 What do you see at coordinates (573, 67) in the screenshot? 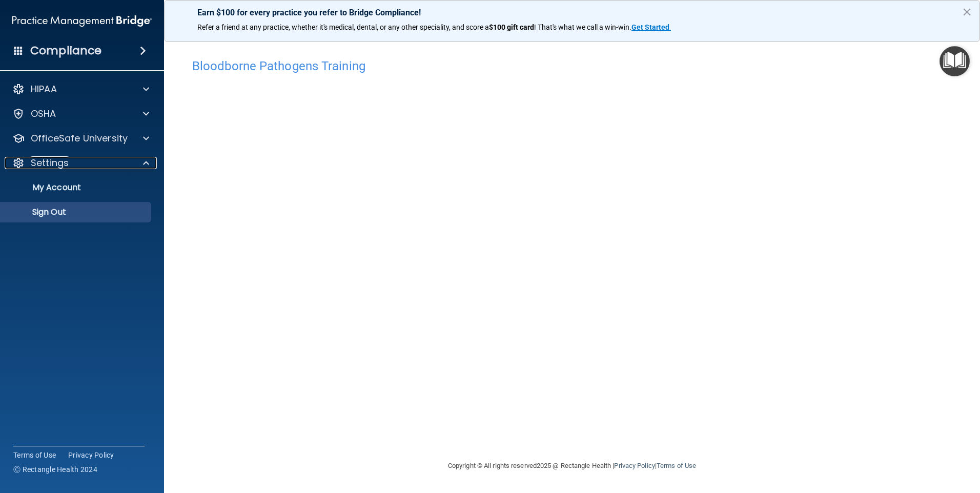
I see `h4: Bloodborne Pathogens Training` at bounding box center [573, 67].